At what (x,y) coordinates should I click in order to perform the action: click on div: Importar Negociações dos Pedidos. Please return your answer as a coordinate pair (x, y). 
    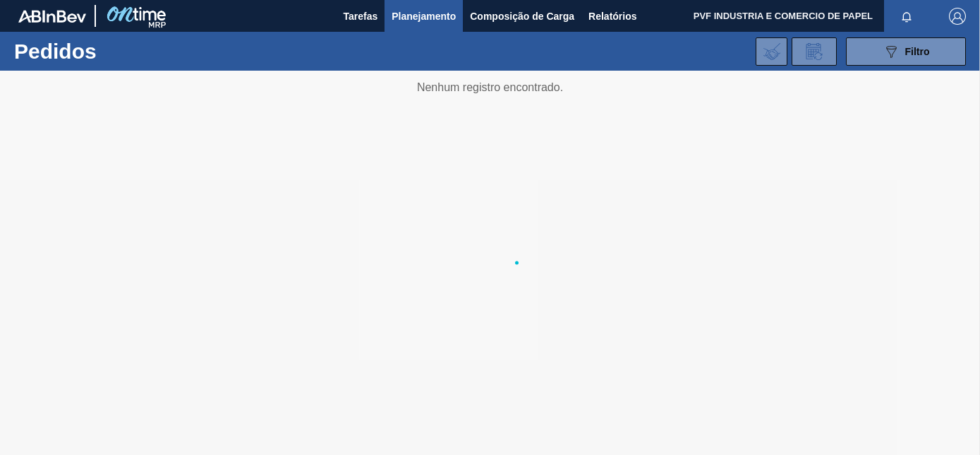
    Looking at the image, I should click on (771, 51).